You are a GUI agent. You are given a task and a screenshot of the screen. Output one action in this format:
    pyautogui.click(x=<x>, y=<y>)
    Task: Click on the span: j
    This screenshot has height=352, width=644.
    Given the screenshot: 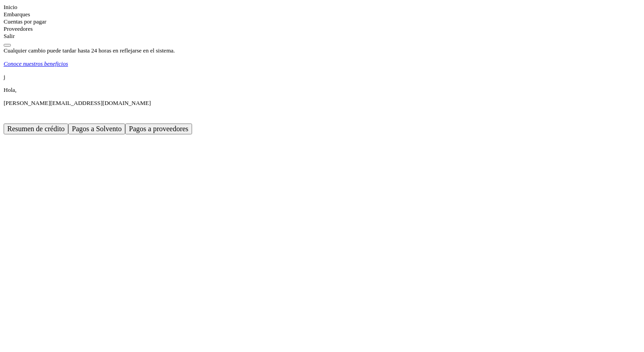 What is the action you would take?
    pyautogui.click(x=5, y=76)
    